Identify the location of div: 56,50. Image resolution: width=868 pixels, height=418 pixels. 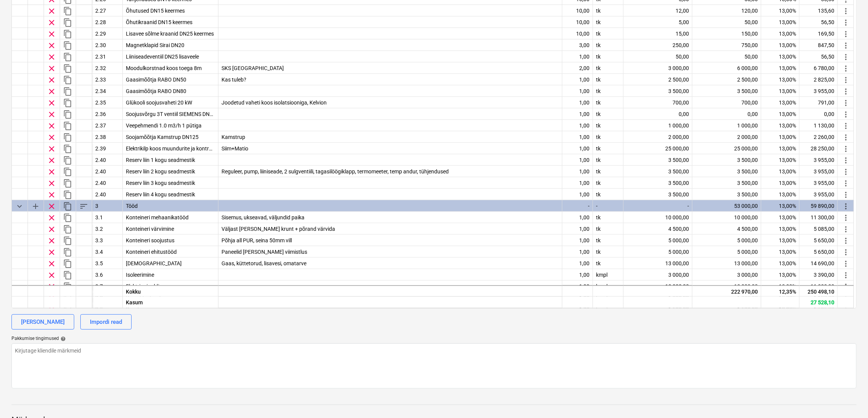
(818, 22).